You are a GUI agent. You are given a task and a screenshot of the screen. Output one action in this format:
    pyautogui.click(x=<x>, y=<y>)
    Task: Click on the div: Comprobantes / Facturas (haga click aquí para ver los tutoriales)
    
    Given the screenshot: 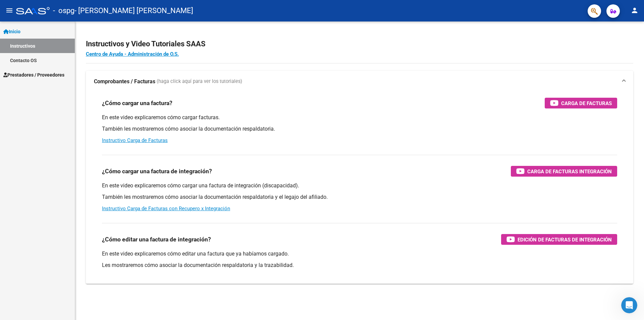 What is the action you would take?
    pyautogui.click(x=360, y=188)
    